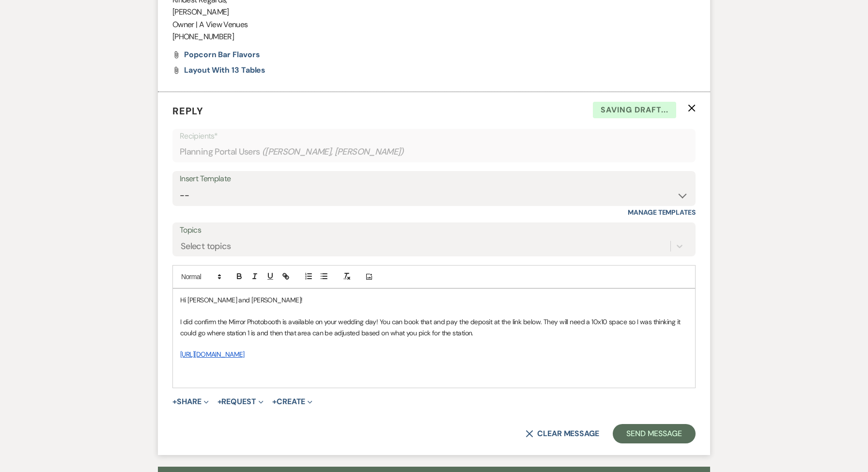  I want to click on div: Select topics, so click(206, 247).